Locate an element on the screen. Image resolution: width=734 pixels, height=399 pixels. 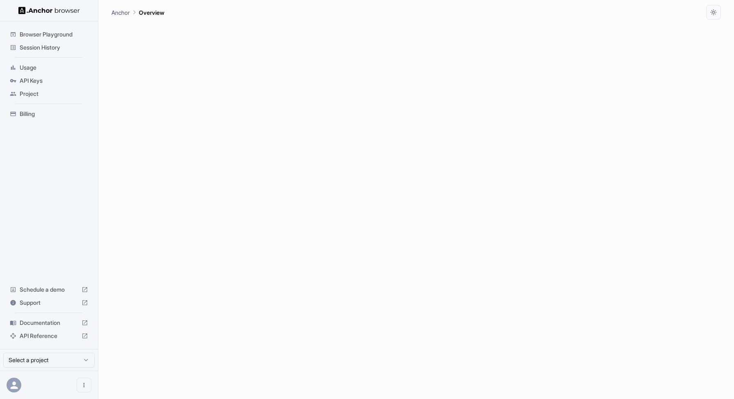
span: Browser Playground is located at coordinates (54, 34).